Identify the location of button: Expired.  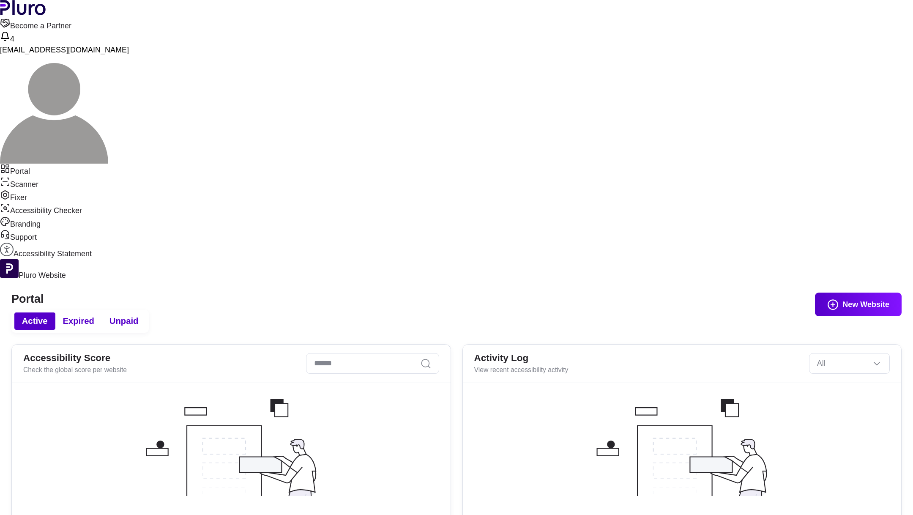
(79, 321).